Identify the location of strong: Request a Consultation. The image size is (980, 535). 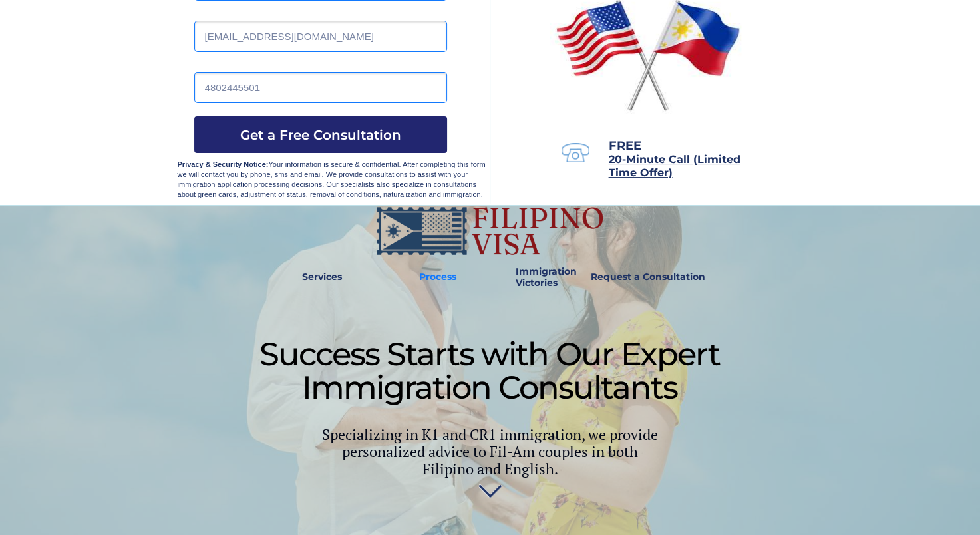
(649, 277).